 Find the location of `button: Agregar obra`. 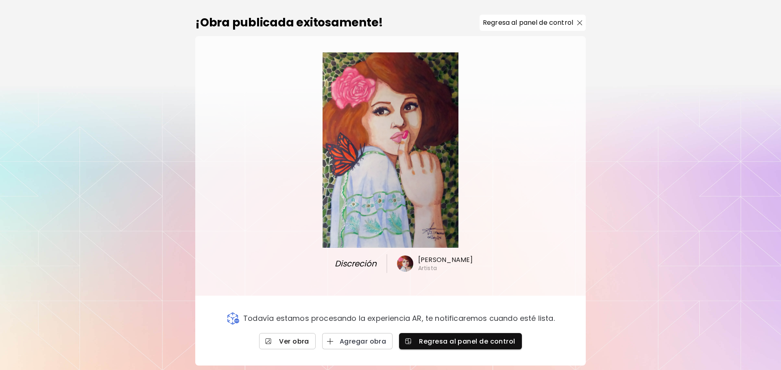

button: Agregar obra is located at coordinates (357, 342).